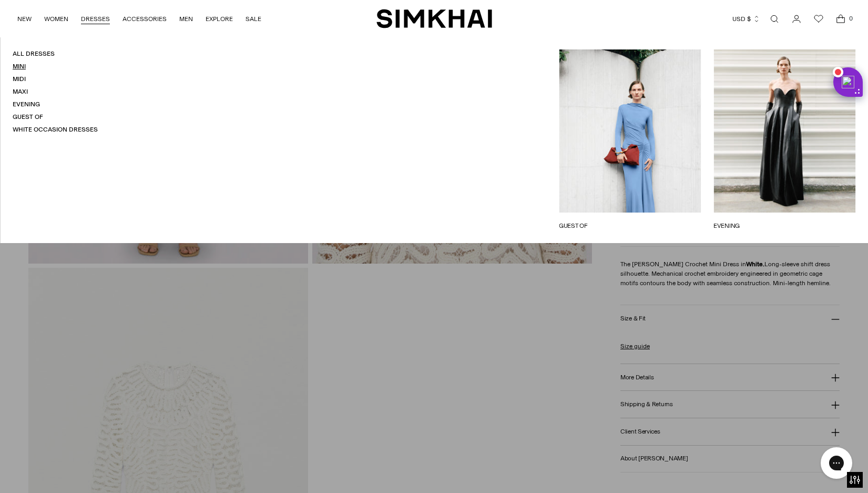 The height and width of the screenshot is (493, 868). What do you see at coordinates (24, 19) in the screenshot?
I see `a: NEW` at bounding box center [24, 19].